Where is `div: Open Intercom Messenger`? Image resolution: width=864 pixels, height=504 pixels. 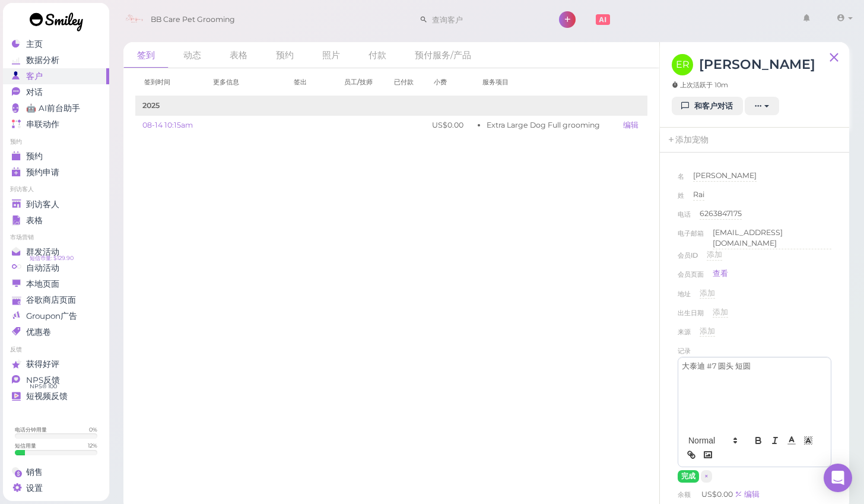 div: Open Intercom Messenger is located at coordinates (838, 478).